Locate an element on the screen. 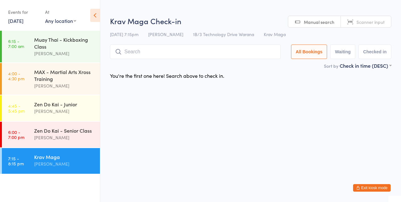 Image resolution: width=401 pixels, height=202 pixels. span: Krav Maga is located at coordinates (275, 34).